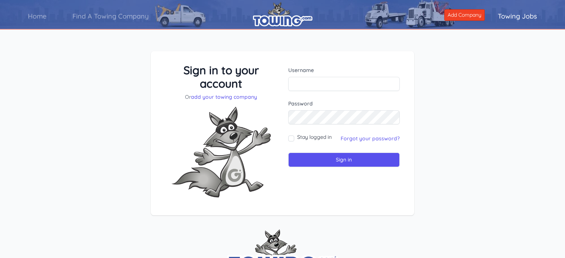 This screenshot has width=565, height=258. What do you see at coordinates (221, 77) in the screenshot?
I see `h3: Sign in to your account` at bounding box center [221, 77].